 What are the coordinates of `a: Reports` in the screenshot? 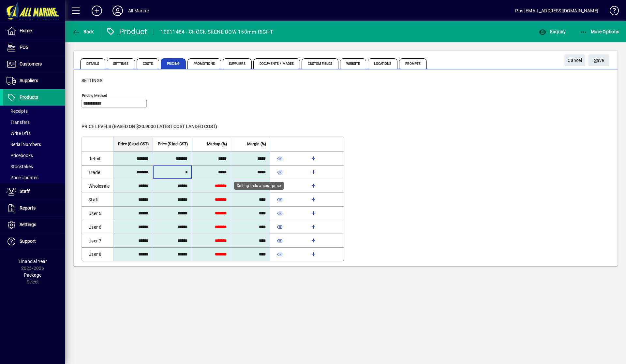 It's located at (34, 208).